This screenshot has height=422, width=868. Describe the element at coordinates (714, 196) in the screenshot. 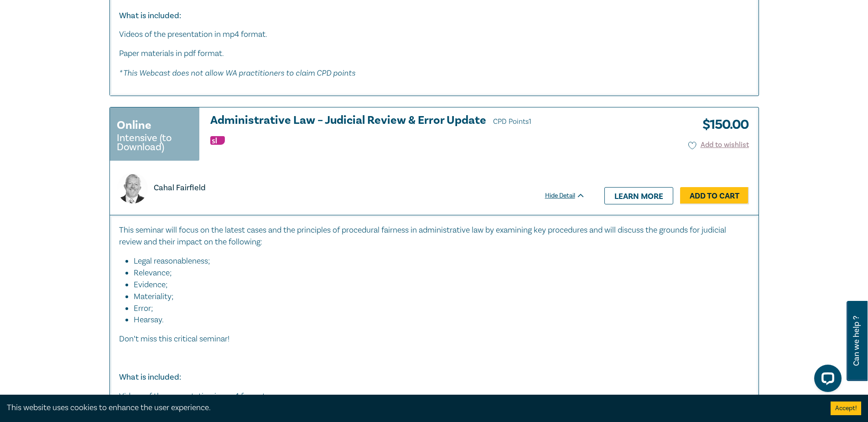

I see `a: Add to Cart` at that location.